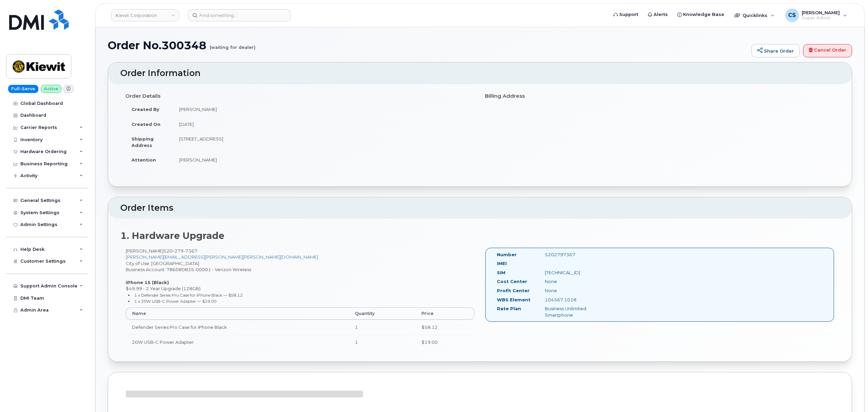 This screenshot has height=412, width=868. I want to click on th: Quantity, so click(381, 314).